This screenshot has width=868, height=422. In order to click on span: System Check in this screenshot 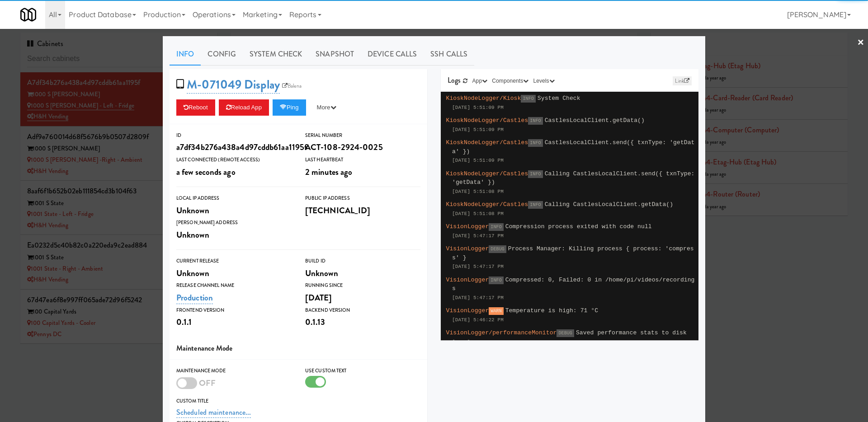, I will do `click(559, 98)`.